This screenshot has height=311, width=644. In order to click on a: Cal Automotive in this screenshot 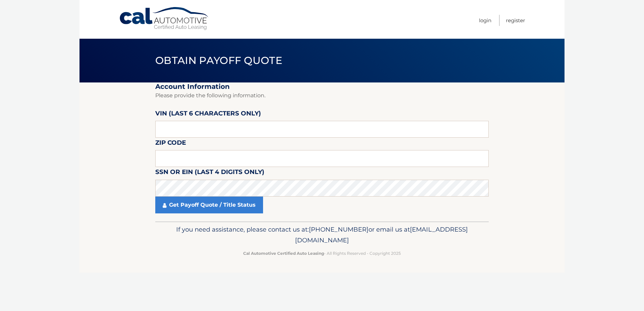, I will do `click(164, 19)`.